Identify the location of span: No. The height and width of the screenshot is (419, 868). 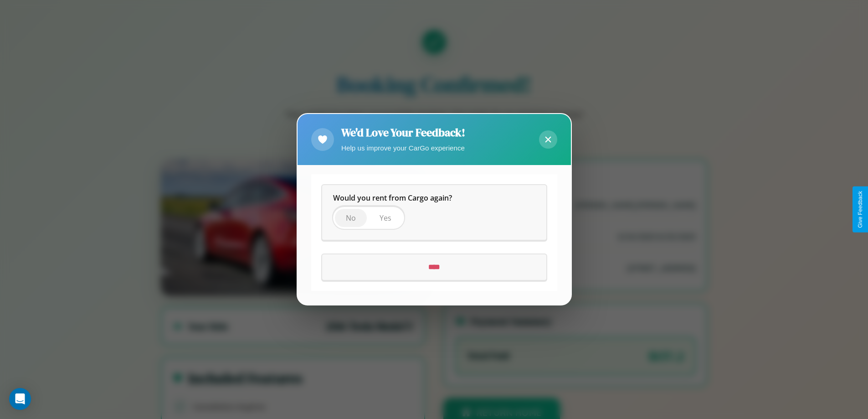
(351, 218).